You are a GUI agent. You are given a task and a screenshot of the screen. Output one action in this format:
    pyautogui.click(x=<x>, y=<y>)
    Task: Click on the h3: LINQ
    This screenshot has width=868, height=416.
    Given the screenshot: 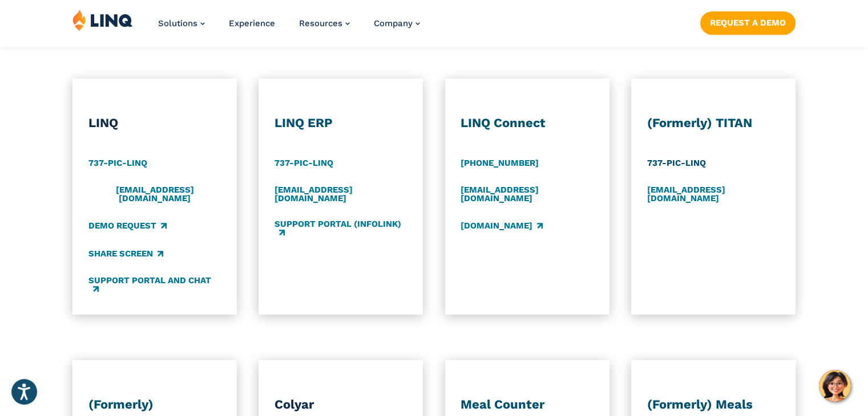 What is the action you would take?
    pyautogui.click(x=154, y=123)
    